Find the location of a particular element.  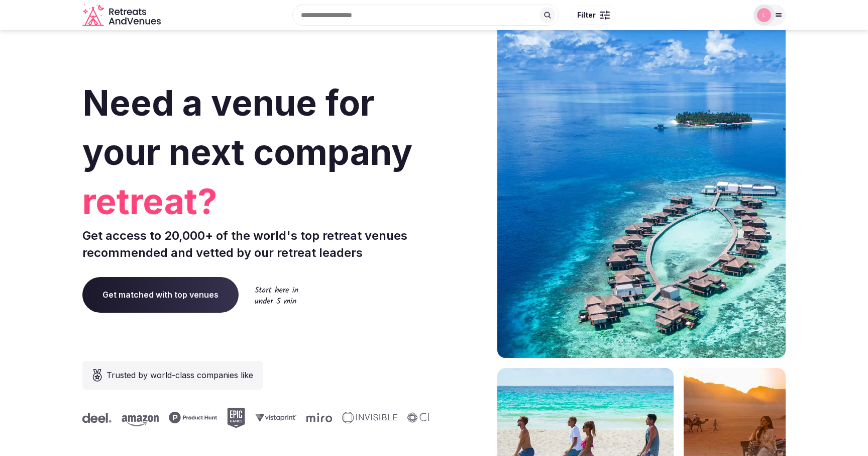

svg: Miro company logo is located at coordinates (316, 417).